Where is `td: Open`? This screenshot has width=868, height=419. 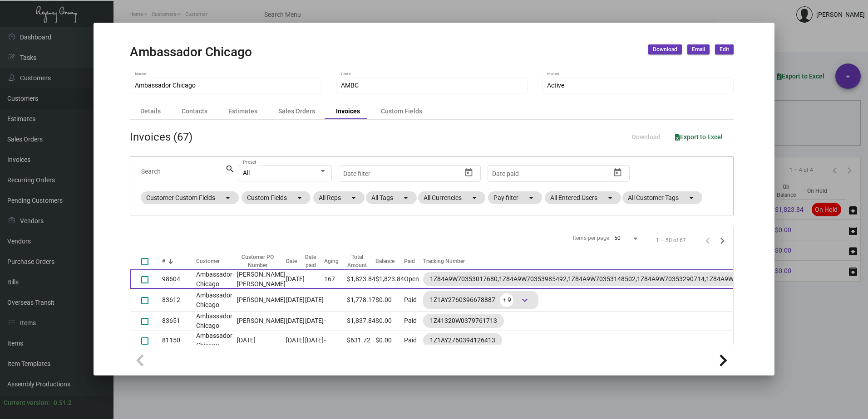
td: Open is located at coordinates (414, 279).